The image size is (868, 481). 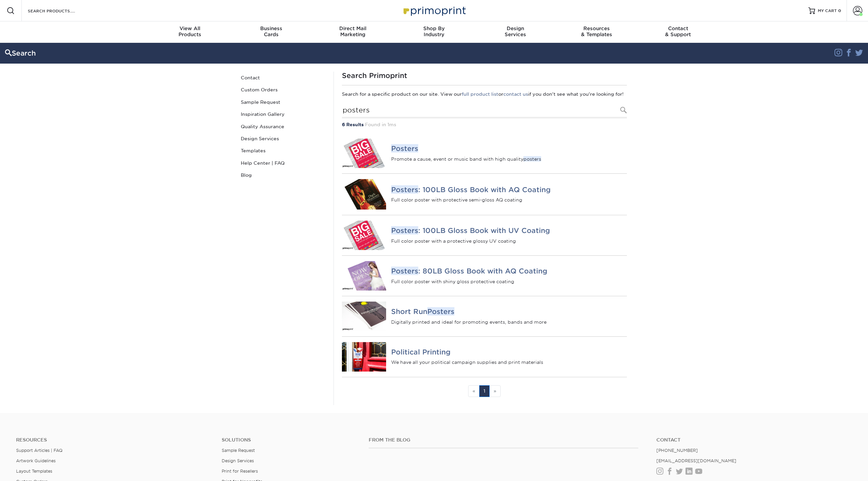 I want to click on a: DesignServices, so click(x=515, y=32).